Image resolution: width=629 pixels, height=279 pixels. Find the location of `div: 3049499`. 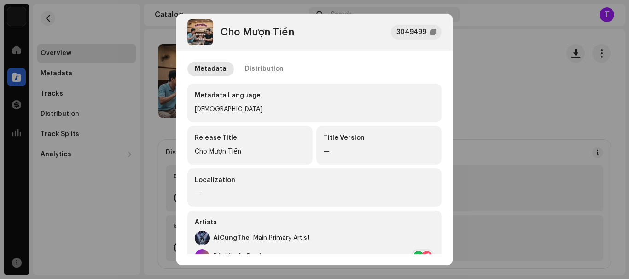

div: 3049499 is located at coordinates (411, 32).